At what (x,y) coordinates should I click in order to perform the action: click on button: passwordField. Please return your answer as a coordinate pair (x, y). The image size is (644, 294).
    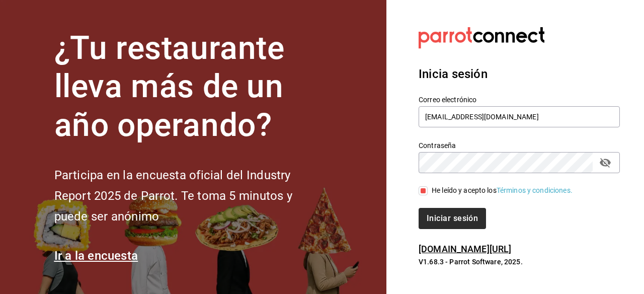
    Looking at the image, I should click on (606, 162).